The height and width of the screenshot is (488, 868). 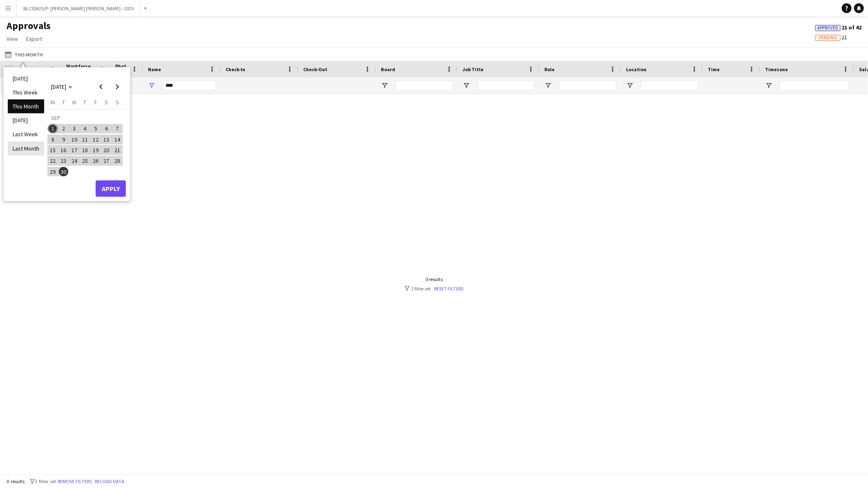 What do you see at coordinates (588, 86) in the screenshot?
I see `input: Role Filter Input` at bounding box center [588, 86].